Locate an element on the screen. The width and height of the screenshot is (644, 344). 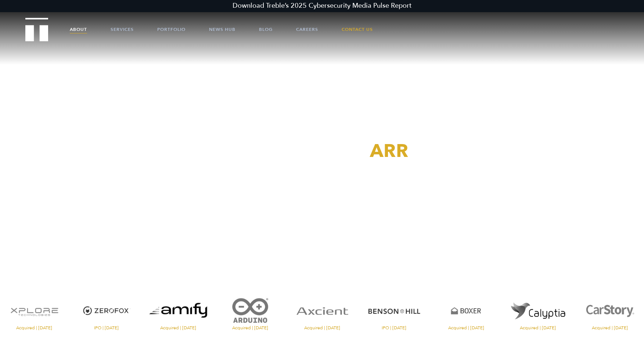
img: Treble logo is located at coordinates (37, 30).